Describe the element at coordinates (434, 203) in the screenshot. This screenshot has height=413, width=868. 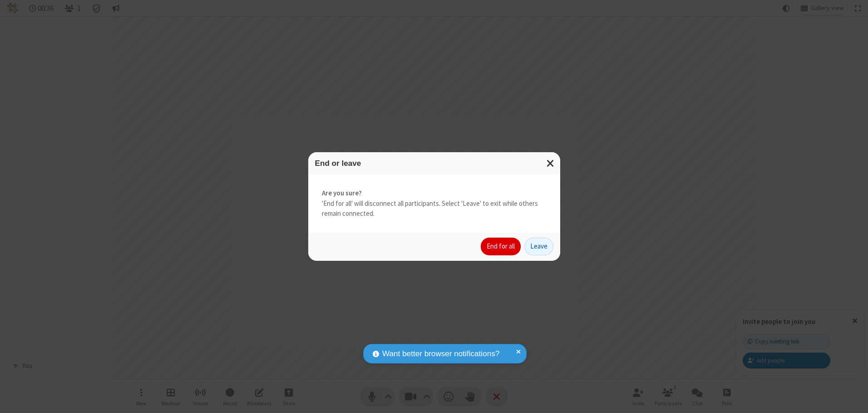
I see `div: 'End for all' will disconnect all participants. Select 'Leave' to exit while others remain connec...` at that location.